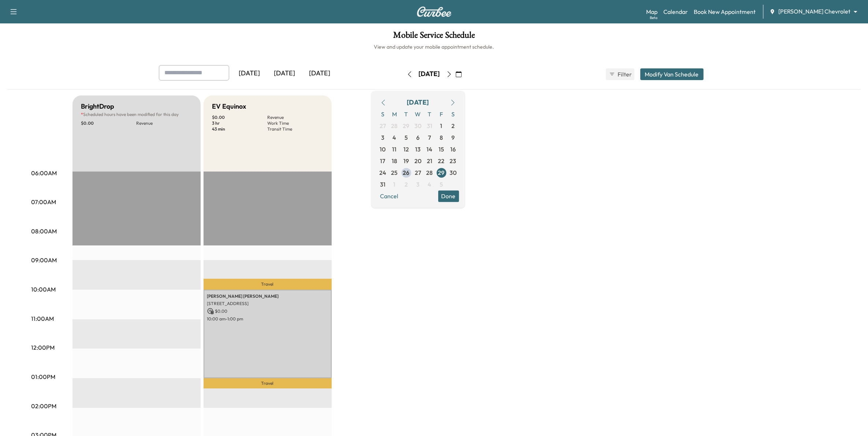 The image size is (868, 436). What do you see at coordinates (240, 123) in the screenshot?
I see `p: 3 hr` at bounding box center [240, 123].